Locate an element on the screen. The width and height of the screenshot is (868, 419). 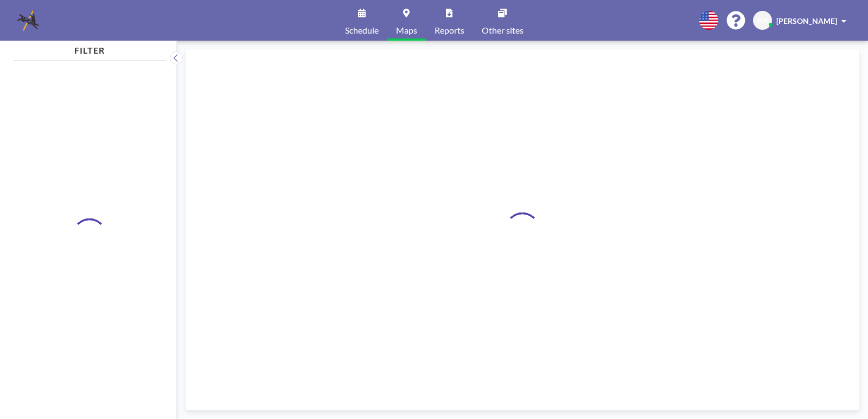
span: Maps is located at coordinates (407, 30).